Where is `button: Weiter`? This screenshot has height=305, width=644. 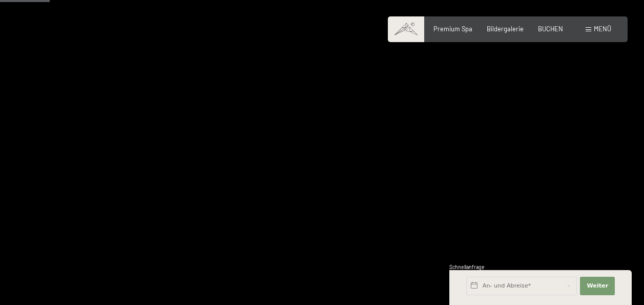
button: Weiter is located at coordinates (598, 286).